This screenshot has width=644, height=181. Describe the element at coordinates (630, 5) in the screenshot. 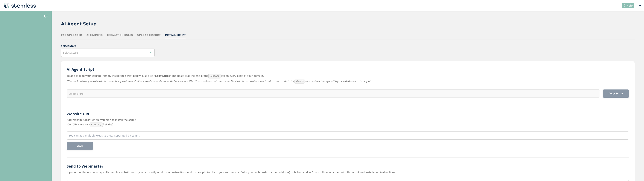

I see `span: Help` at that location.